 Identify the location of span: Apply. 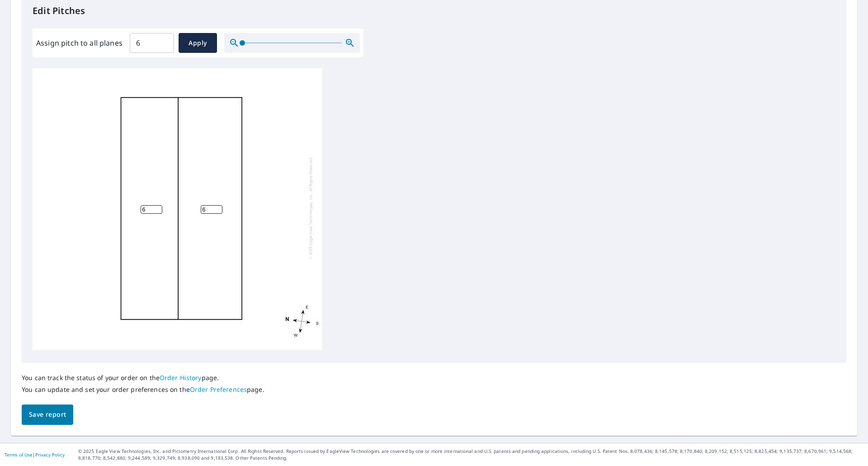
(198, 43).